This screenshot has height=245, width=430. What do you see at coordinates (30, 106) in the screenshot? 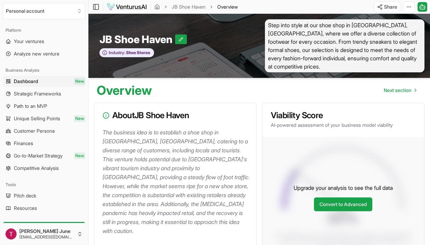
I see `span: Path to an MVP` at bounding box center [30, 106].